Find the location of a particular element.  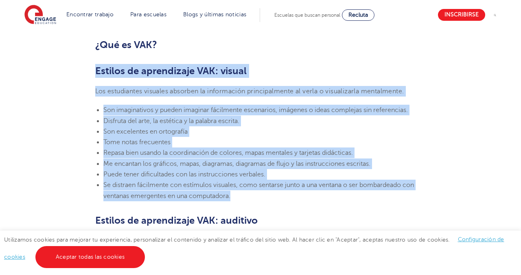

font: Son imaginativos y pueden imaginar fácilmente escenarios, imágenes o ideas complejas sin referenc... is located at coordinates (256, 110).